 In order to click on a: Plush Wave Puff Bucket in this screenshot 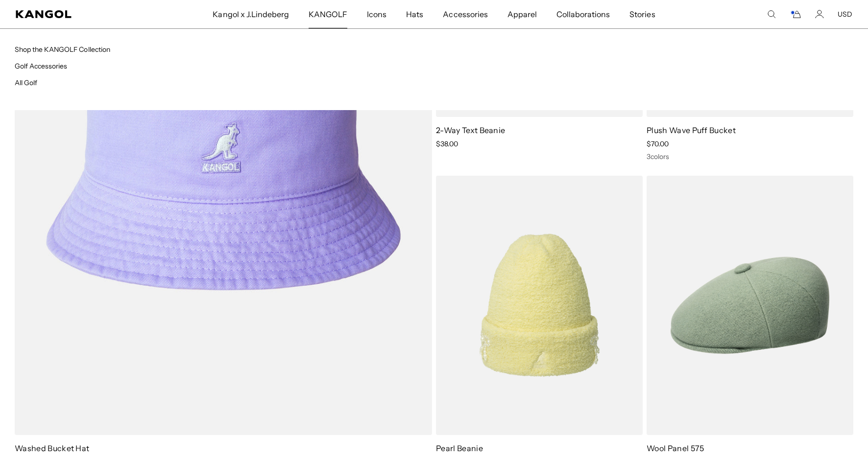, I will do `click(691, 130)`.